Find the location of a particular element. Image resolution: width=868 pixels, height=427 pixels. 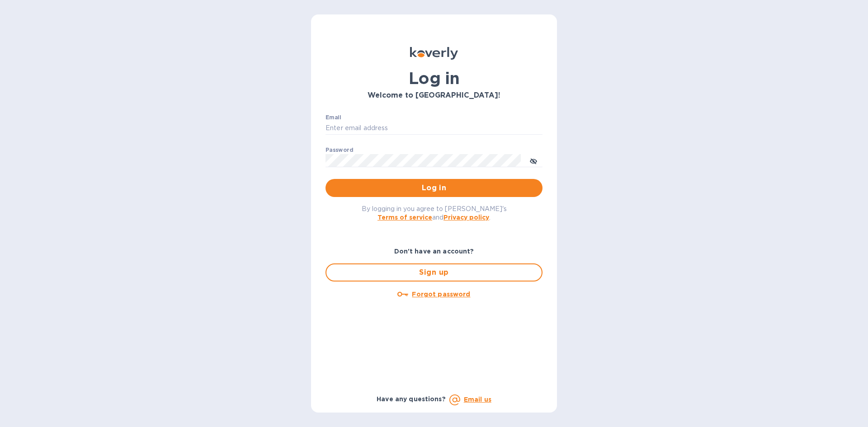

input: Enter email address is located at coordinates (434, 129).